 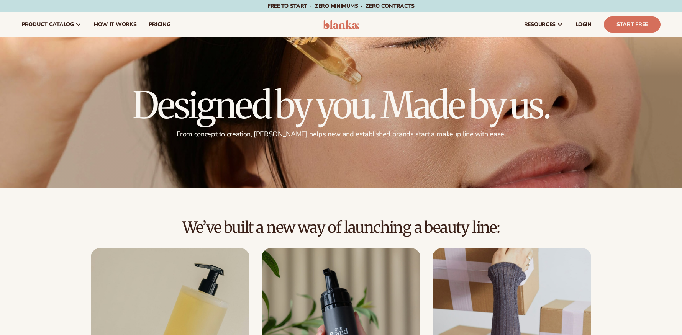 What do you see at coordinates (48, 25) in the screenshot?
I see `span: product catalog` at bounding box center [48, 25].